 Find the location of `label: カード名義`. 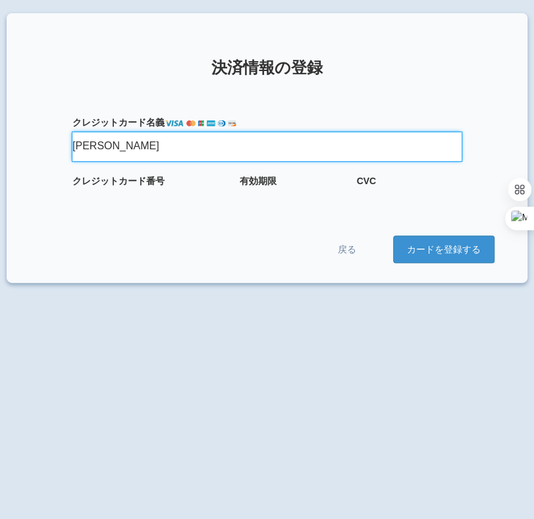

label: カード名義 is located at coordinates (266, 122).